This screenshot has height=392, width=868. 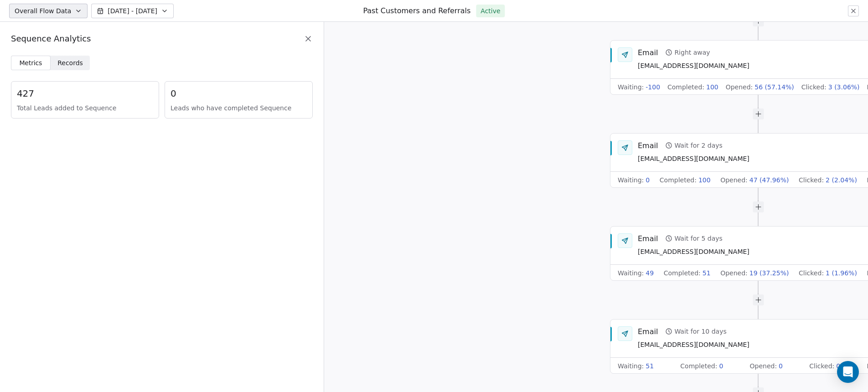 I want to click on span: 3 (3.06%), so click(x=844, y=87).